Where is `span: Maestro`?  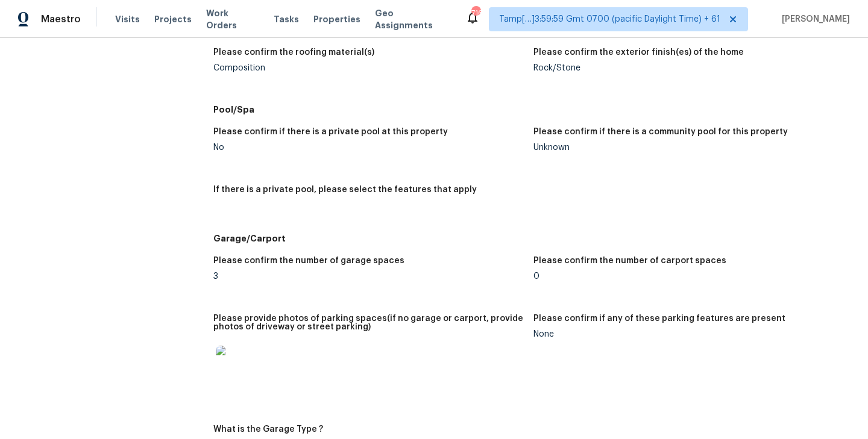 span: Maestro is located at coordinates (61, 19).